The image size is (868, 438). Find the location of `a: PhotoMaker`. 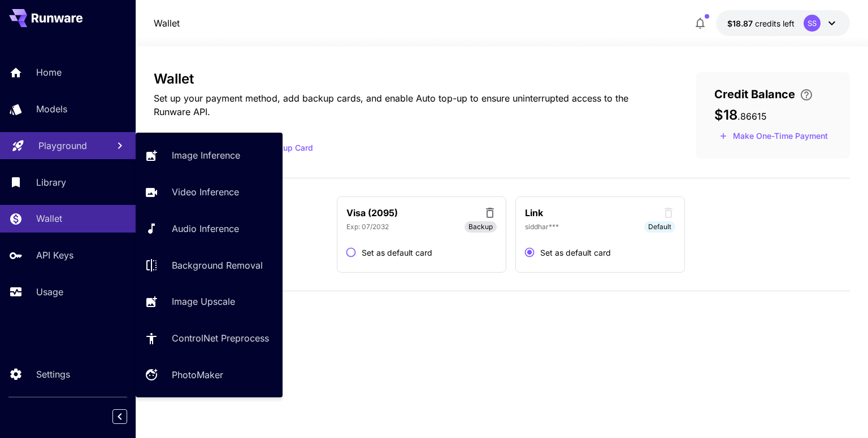

a: PhotoMaker is located at coordinates (209, 375).